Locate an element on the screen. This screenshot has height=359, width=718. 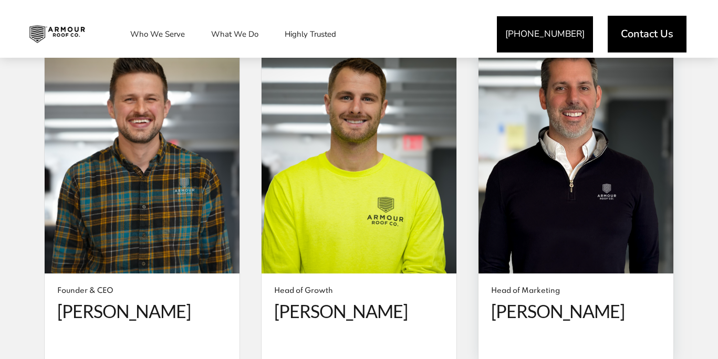
a: Who We Serve is located at coordinates (158, 34).